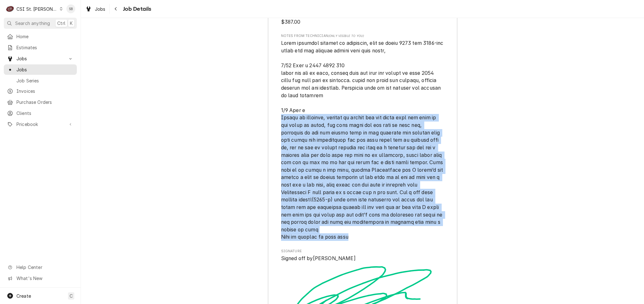  Describe the element at coordinates (45, 102) in the screenshot. I see `span: Purchase Orders` at that location.